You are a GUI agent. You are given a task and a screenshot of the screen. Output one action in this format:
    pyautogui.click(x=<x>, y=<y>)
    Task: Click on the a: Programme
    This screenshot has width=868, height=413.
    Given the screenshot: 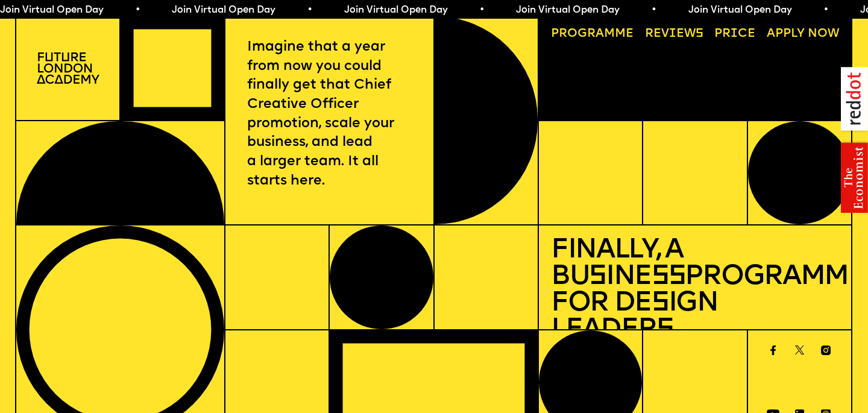 What is the action you would take?
    pyautogui.click(x=592, y=35)
    